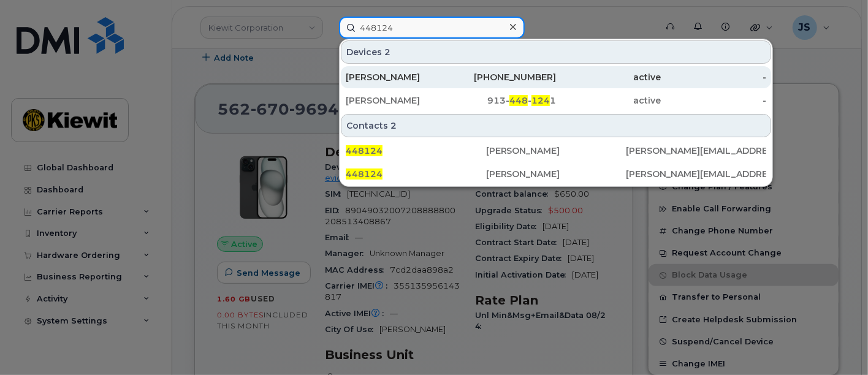 The width and height of the screenshot is (868, 375). Describe the element at coordinates (556, 126) in the screenshot. I see `div: Contacts` at that location.